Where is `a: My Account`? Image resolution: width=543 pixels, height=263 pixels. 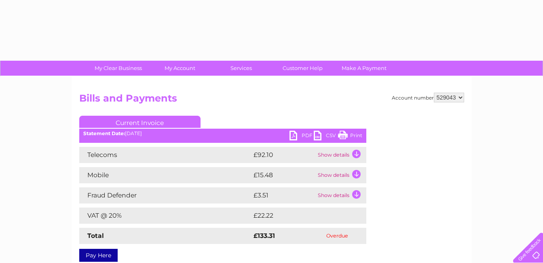 a: My Account is located at coordinates (179, 68).